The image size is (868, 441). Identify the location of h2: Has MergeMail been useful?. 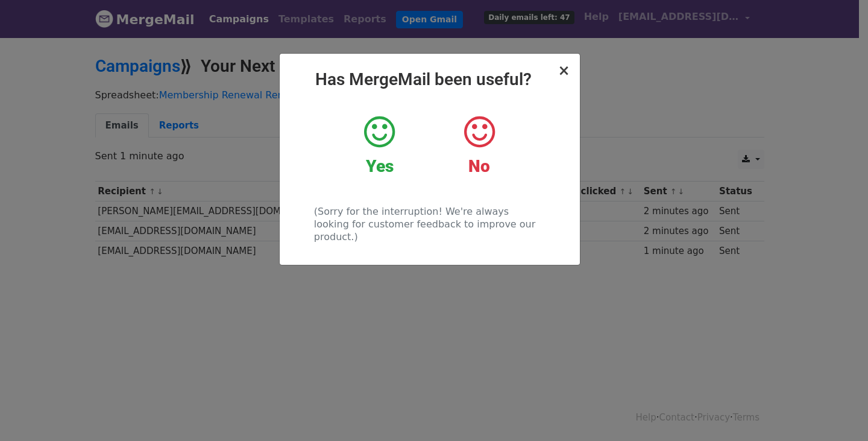
(429, 80).